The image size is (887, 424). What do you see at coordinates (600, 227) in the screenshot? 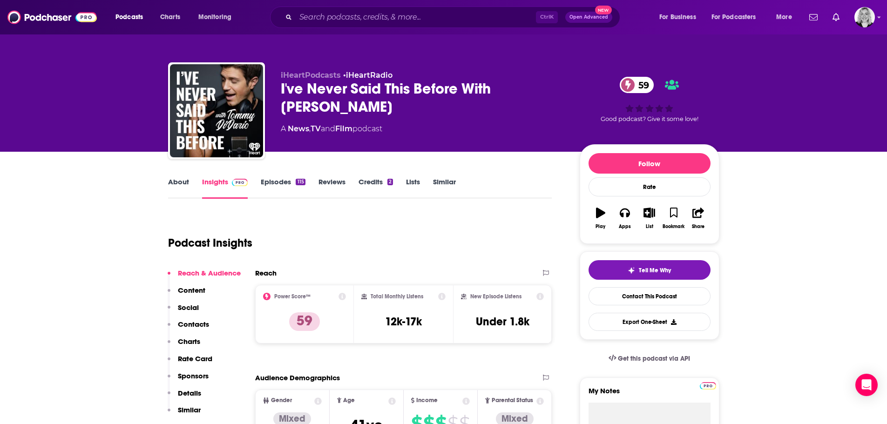
I see `div: Play` at bounding box center [600, 227].